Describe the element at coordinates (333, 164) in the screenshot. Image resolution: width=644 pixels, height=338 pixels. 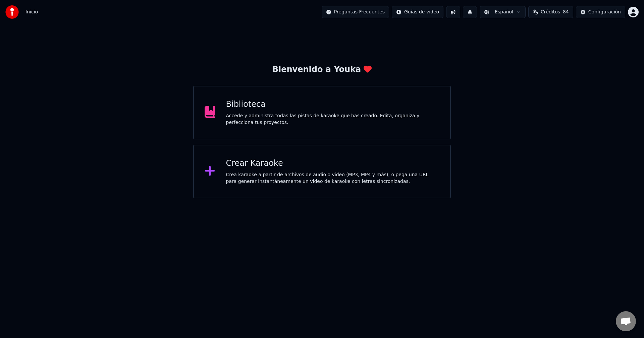
I see `div: Crear Karaoke` at that location.